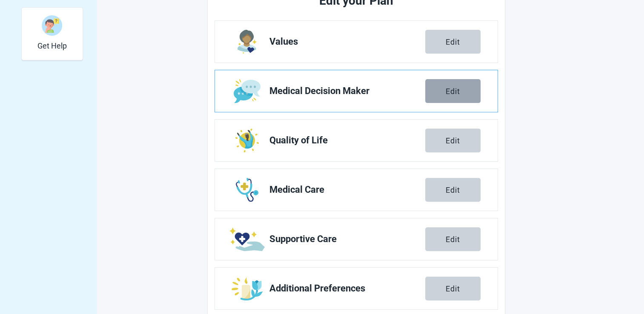 Image resolution: width=644 pixels, height=314 pixels. I want to click on span: Quality of Life, so click(348, 141).